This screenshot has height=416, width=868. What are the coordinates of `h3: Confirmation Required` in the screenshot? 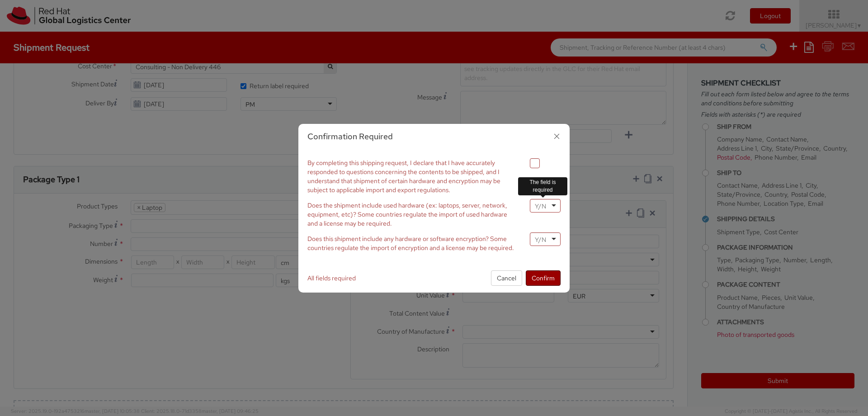 It's located at (434, 137).